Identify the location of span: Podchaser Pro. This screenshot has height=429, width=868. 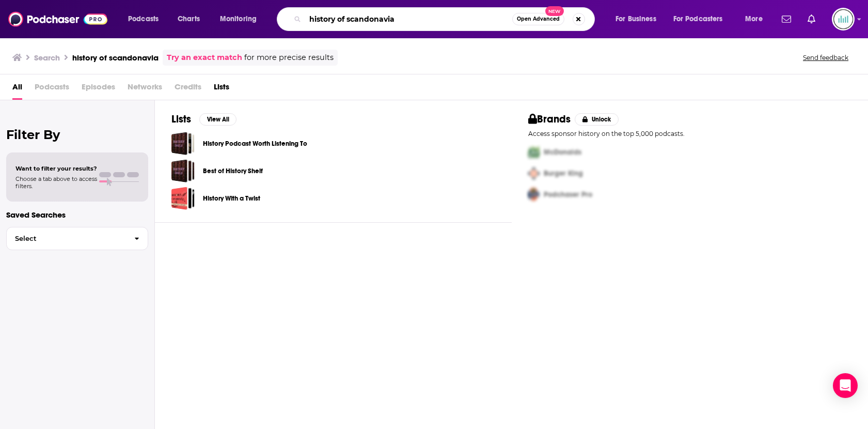
(568, 195).